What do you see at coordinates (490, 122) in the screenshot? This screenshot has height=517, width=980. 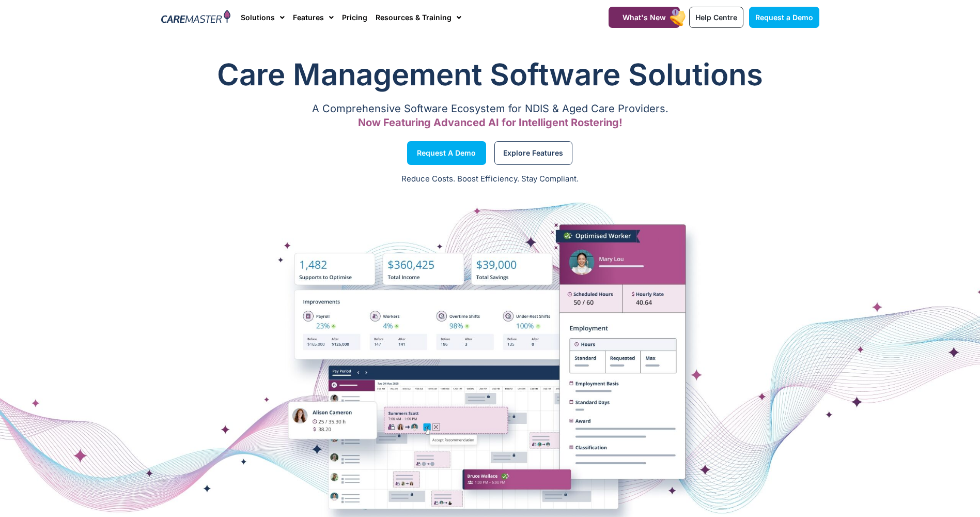 I see `span: Now Featuring Advanced AI for Intelligent Rostering!` at bounding box center [490, 122].